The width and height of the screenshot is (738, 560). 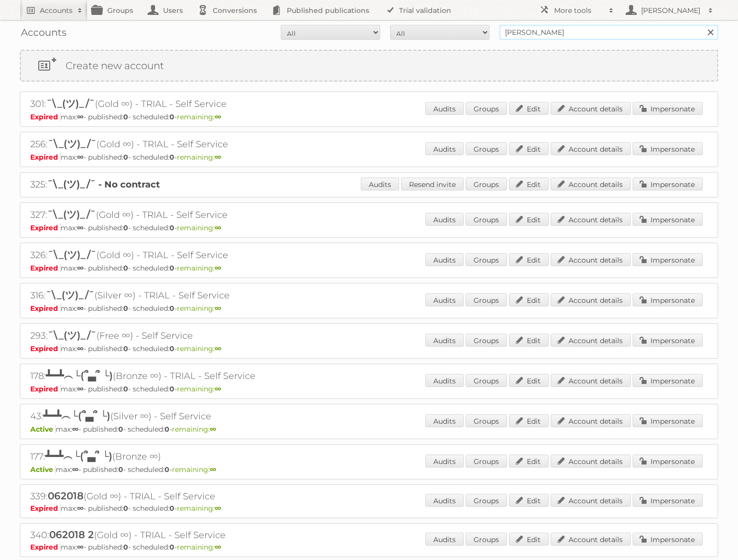 What do you see at coordinates (204, 456) in the screenshot?
I see `h2: 177: (Bronze ∞)` at bounding box center [204, 456].